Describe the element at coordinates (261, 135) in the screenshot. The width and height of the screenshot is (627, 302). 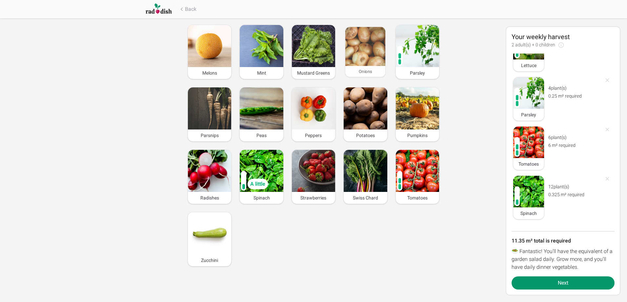
I see `div: Peas` at that location.